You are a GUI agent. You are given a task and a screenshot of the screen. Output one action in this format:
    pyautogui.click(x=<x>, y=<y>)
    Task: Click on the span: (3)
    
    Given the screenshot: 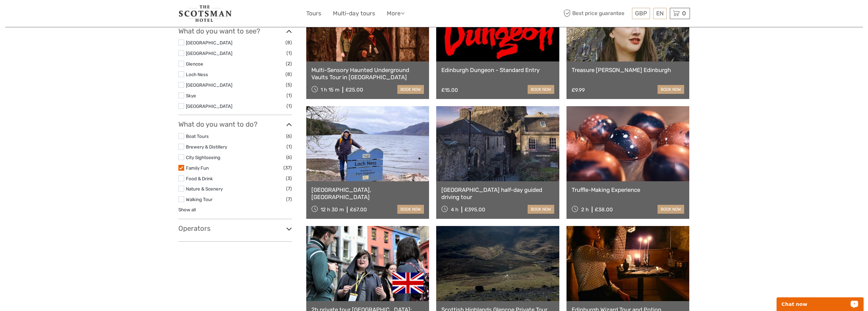 What is the action you would take?
    pyautogui.click(x=289, y=178)
    